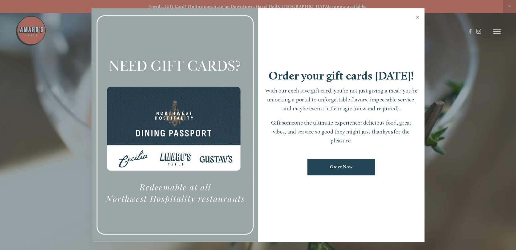  Describe the element at coordinates (390, 131) in the screenshot. I see `em: you` at that location.